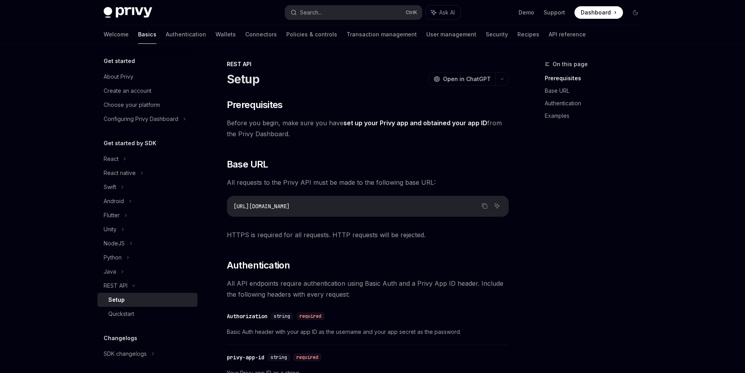 The image size is (745, 373). I want to click on a: Quickstart, so click(147, 313).